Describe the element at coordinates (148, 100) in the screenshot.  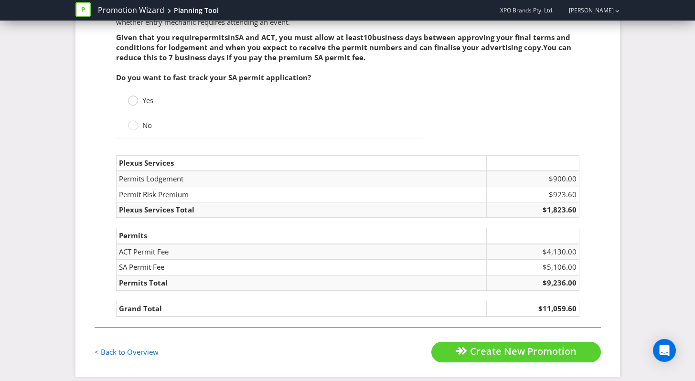
I see `span: Yes` at that location.